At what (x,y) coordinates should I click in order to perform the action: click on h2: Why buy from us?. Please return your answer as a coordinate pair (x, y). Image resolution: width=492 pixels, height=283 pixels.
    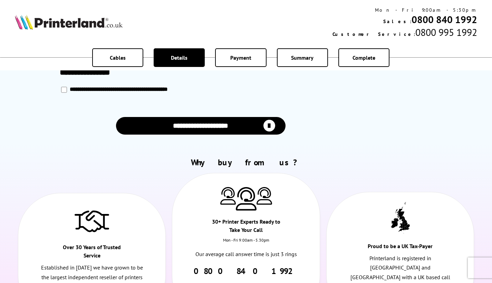
    Looking at the image, I should click on (246, 162).